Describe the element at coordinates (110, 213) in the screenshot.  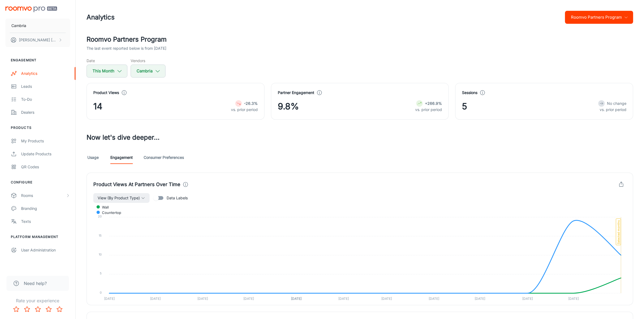
I see `span: Countertop` at that location.